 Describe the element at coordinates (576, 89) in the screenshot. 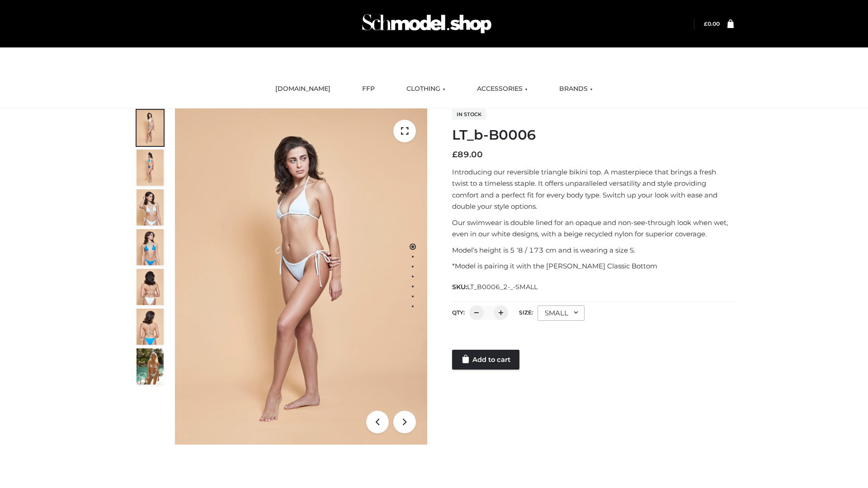

I see `a: BRANDS` at that location.